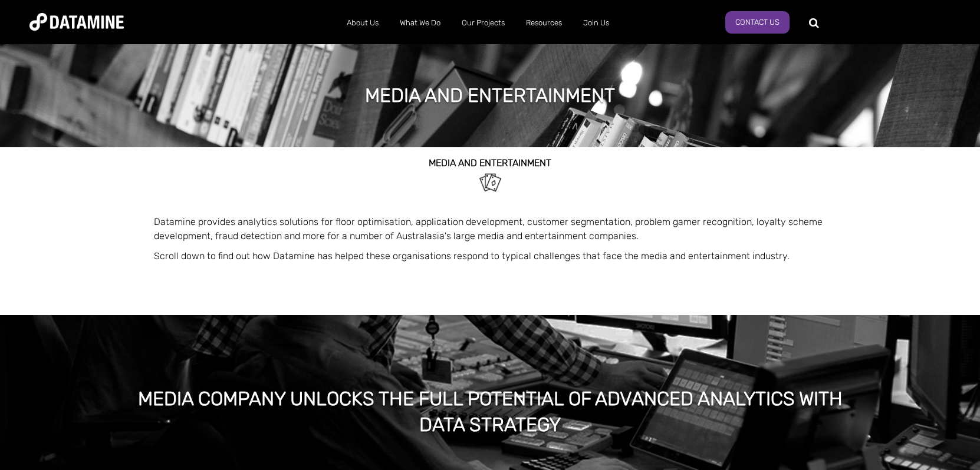  What do you see at coordinates (77, 22) in the screenshot?
I see `img: Datamine` at bounding box center [77, 22].